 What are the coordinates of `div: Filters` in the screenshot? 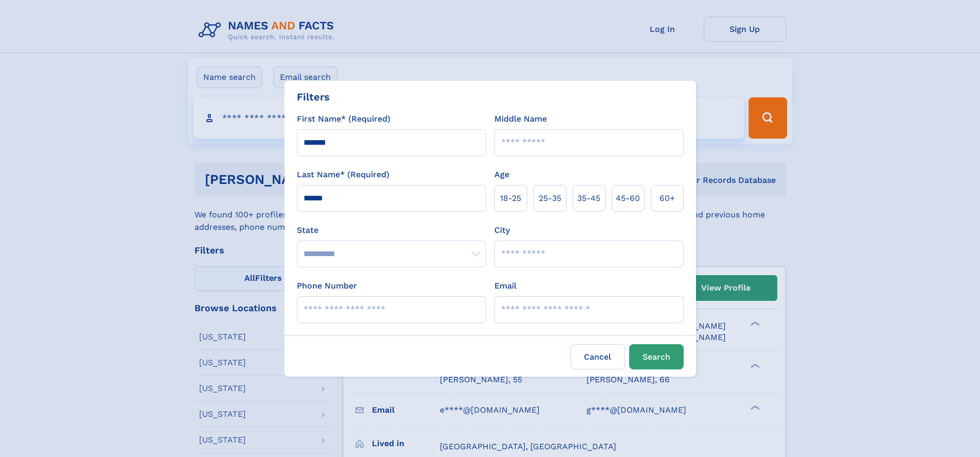 It's located at (314, 97).